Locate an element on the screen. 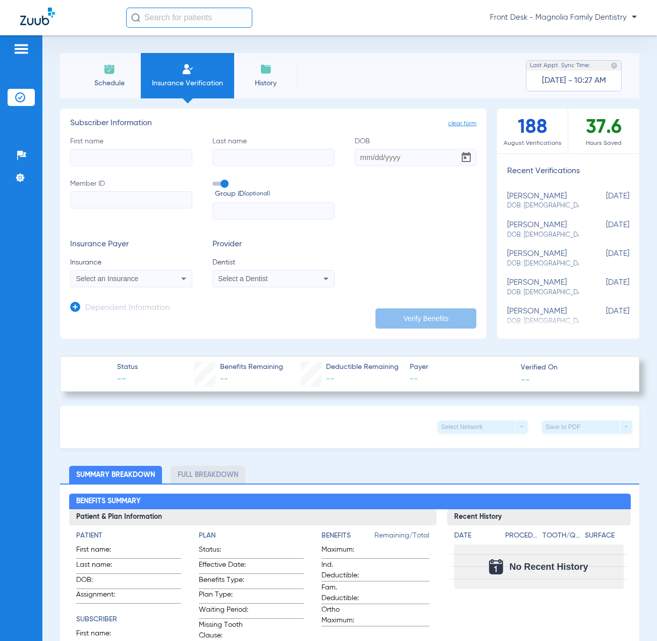 The width and height of the screenshot is (657, 641). span: Missing Tooth Clause: is located at coordinates (223, 630).